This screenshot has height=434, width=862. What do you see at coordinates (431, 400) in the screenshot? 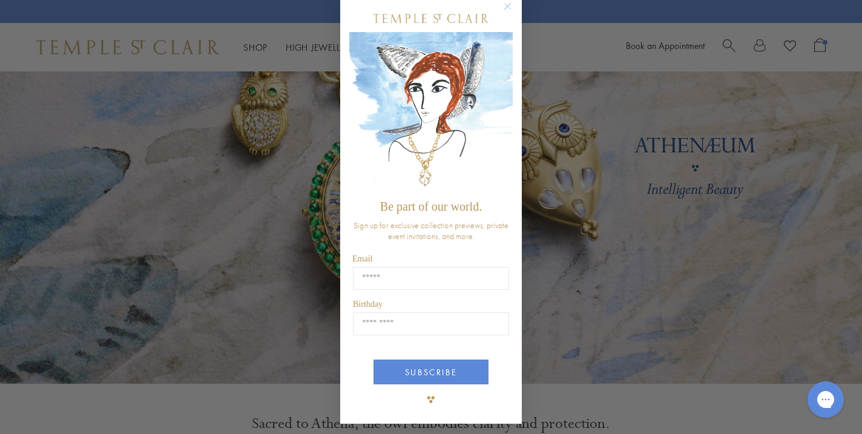
I see `img: TSC` at bounding box center [431, 400].